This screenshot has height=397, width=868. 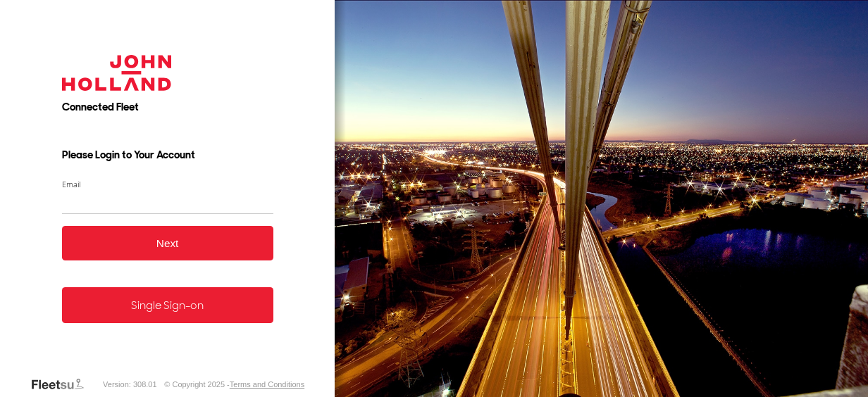 I want to click on div: Version: 308.01, so click(x=130, y=385).